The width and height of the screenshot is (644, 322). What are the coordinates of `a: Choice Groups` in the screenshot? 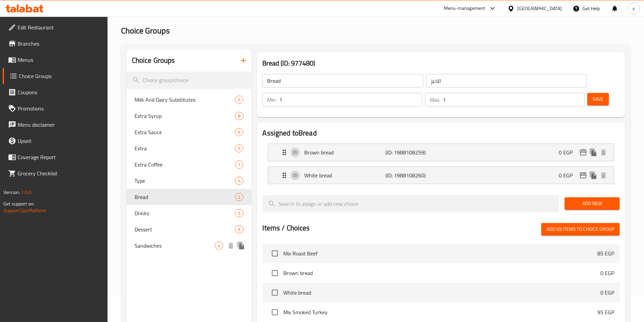 It's located at (55, 76).